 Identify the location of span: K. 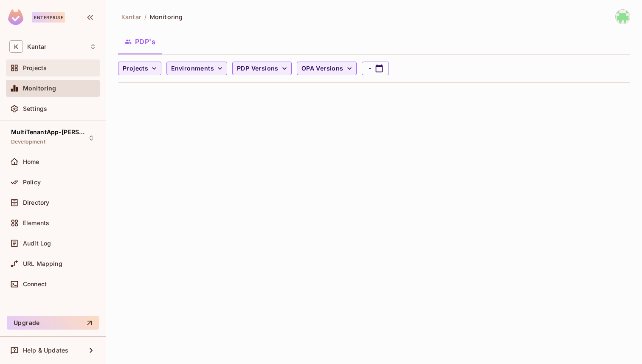
(16, 46).